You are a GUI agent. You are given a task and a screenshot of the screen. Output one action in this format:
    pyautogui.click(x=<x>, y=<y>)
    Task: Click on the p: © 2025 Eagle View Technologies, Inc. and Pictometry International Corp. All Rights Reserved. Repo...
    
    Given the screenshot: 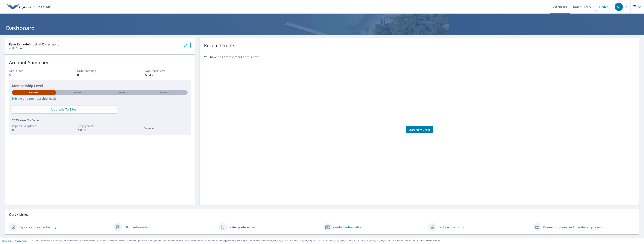 What is the action you would take?
    pyautogui.click(x=337, y=241)
    